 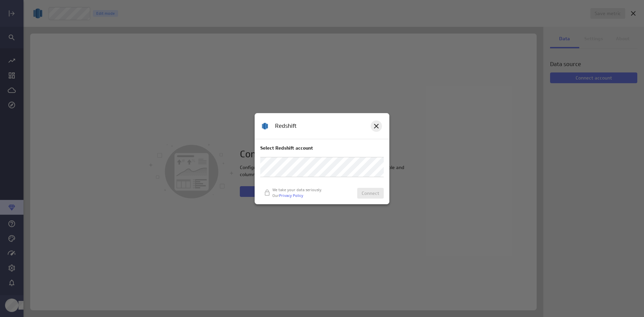 What do you see at coordinates (322, 167) in the screenshot?
I see `div: Add a new account, undefined` at bounding box center [322, 167].